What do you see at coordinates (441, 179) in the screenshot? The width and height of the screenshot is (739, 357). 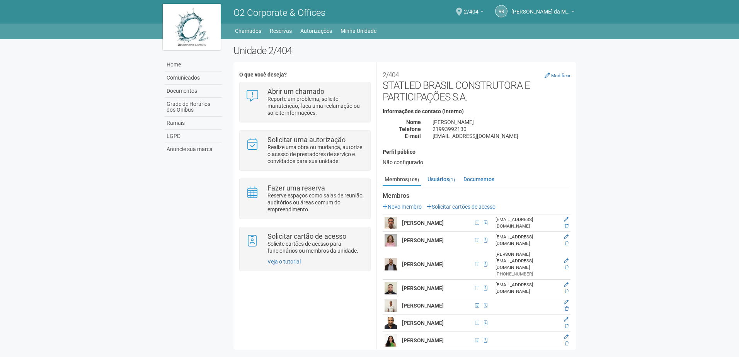 I see `a: Usuários(1)` at bounding box center [441, 179].